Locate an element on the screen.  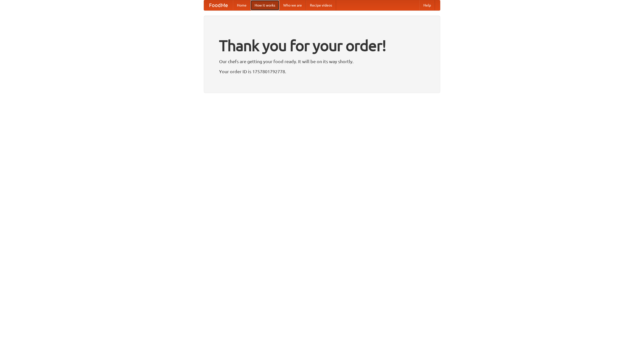
a: Home is located at coordinates (242, 5).